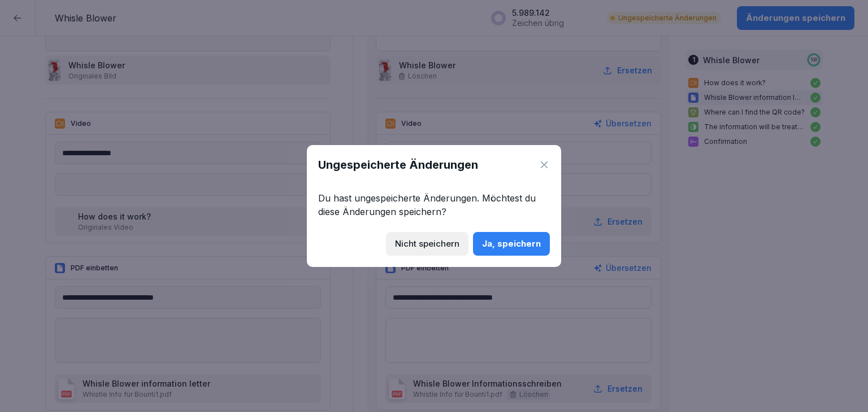  What do you see at coordinates (511, 244) in the screenshot?
I see `button: Ja, speichern` at bounding box center [511, 244].